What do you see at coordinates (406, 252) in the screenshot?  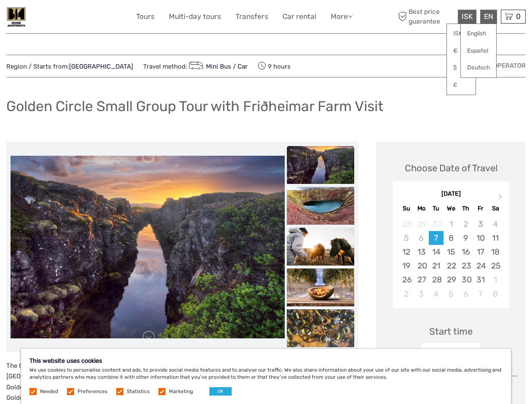 I see `div: Choose Sunday, October 12th, 2025` at bounding box center [406, 252].